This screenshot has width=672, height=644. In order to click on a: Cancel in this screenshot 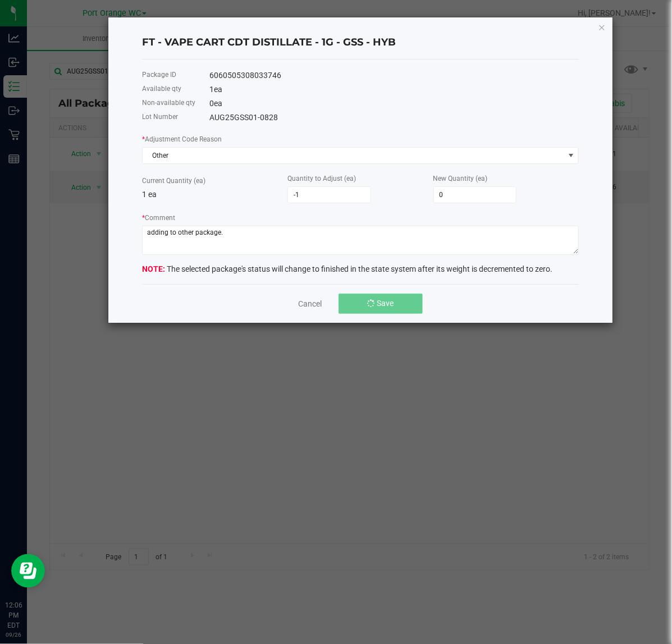, I will do `click(310, 303)`.